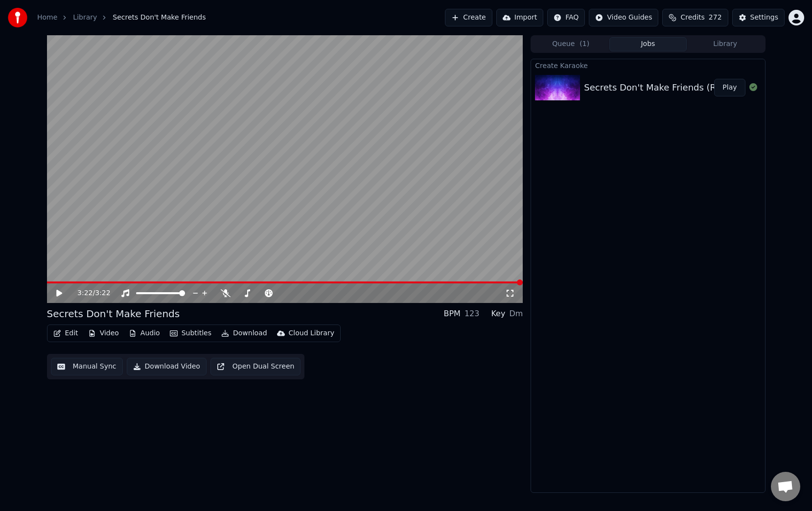  What do you see at coordinates (786, 486) in the screenshot?
I see `div: Open chat` at bounding box center [786, 486].